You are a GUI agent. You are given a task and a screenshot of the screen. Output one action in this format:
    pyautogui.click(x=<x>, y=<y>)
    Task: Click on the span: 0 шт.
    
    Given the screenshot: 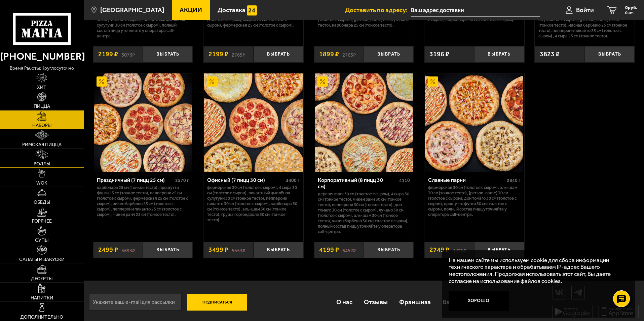 What is the action you would take?
    pyautogui.click(x=631, y=13)
    